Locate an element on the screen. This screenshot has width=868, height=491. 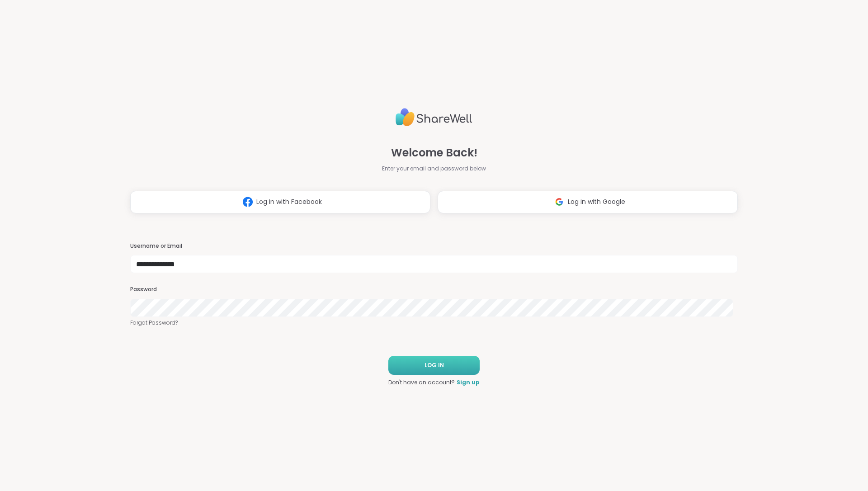
a: Forgot Password? is located at coordinates (434, 322).